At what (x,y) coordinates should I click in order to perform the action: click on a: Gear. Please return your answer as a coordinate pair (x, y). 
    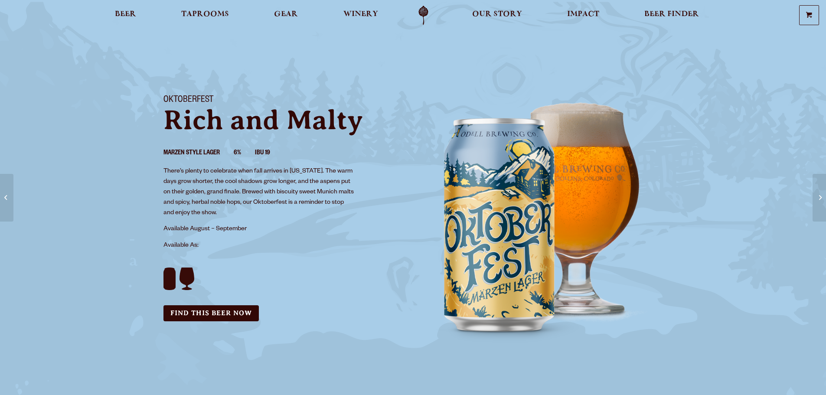
    Looking at the image, I should click on (286, 15).